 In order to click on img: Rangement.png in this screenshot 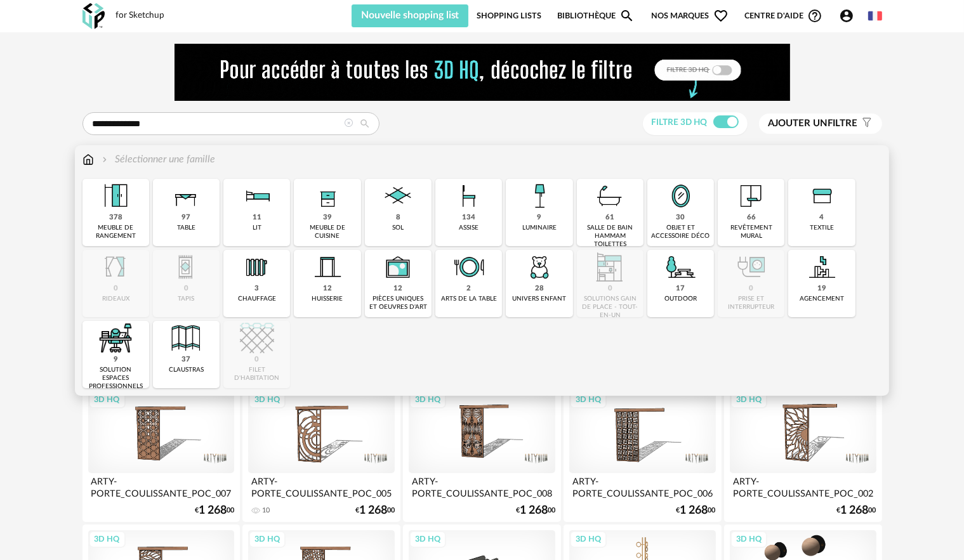, I will do `click(327, 196)`.